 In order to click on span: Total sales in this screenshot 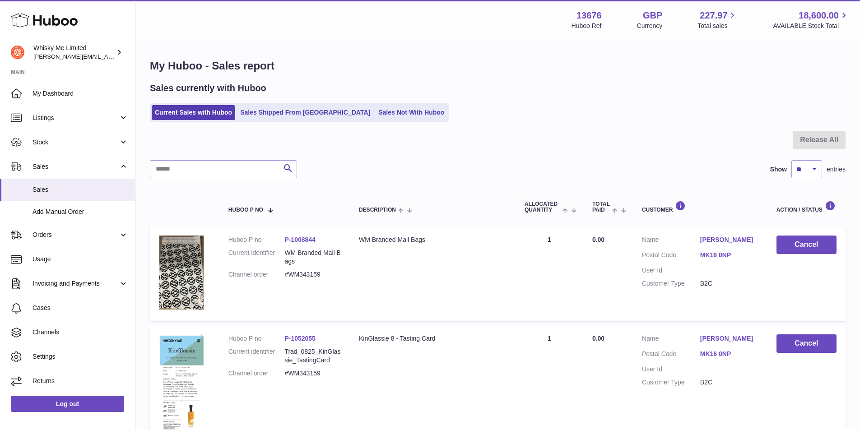, I will do `click(717, 26)`.